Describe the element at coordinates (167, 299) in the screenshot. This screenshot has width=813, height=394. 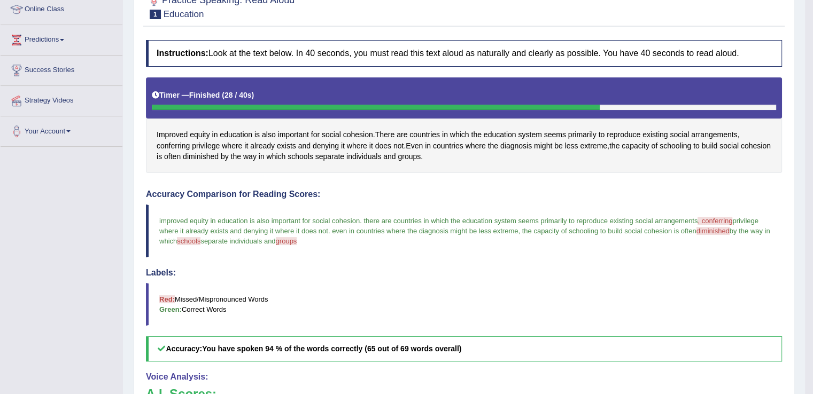
I see `b: Red:` at that location.